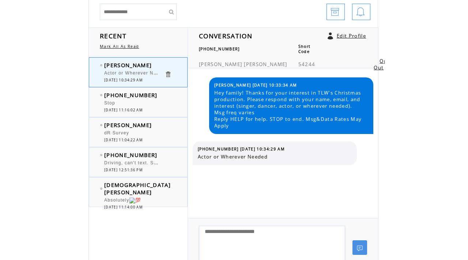 This screenshot has width=468, height=260. What do you see at coordinates (382, 64) in the screenshot?
I see `a: Opt Out` at bounding box center [382, 64].